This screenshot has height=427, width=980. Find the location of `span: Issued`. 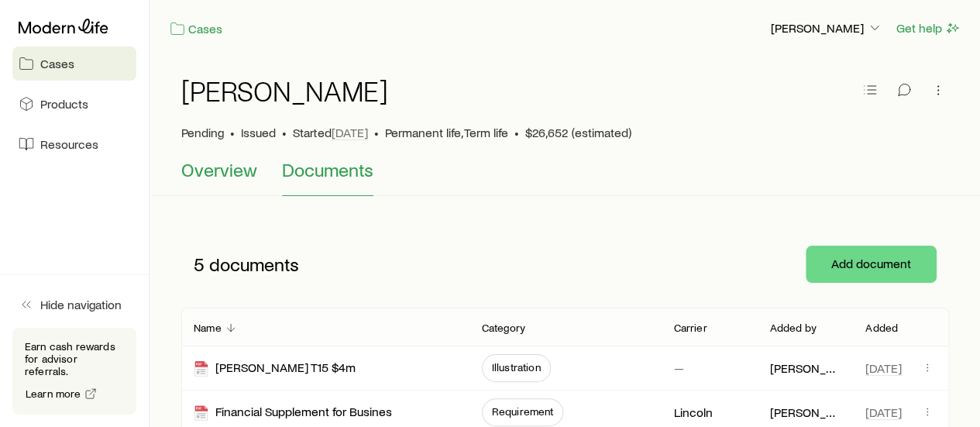

span: Issued is located at coordinates (258, 132).